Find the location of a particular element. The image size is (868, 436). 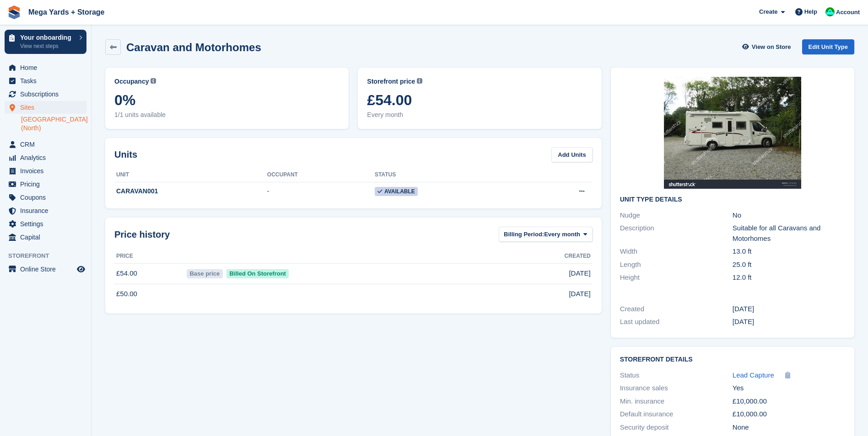

div: Nudge is located at coordinates (676, 216).